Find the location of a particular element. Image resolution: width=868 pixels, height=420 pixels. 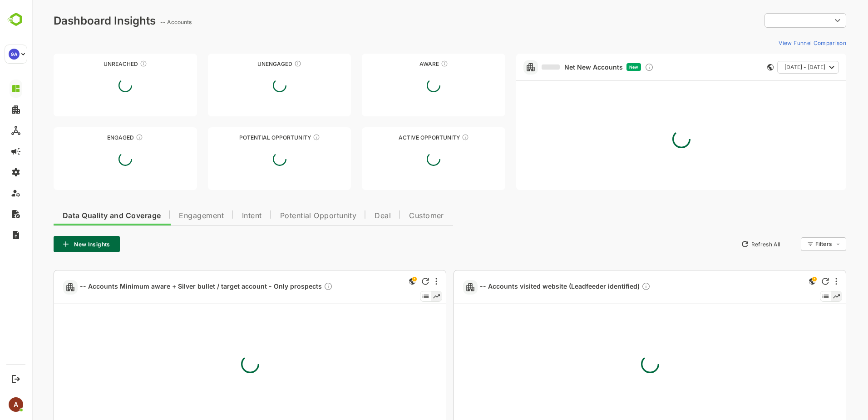

span: -- Accounts Minimum aware + Silver bullet / target account - Only prospects is located at coordinates (174, 287).